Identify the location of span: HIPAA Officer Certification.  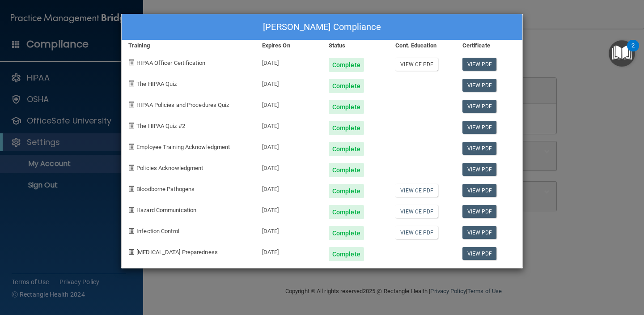
(171, 63).